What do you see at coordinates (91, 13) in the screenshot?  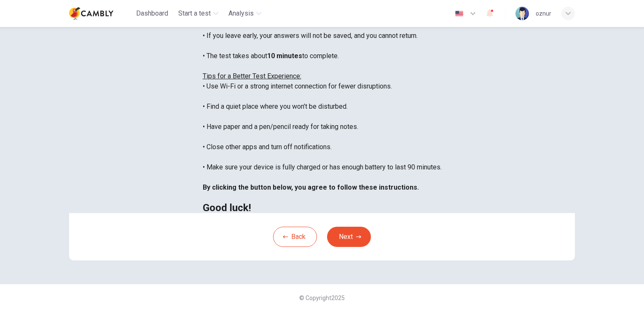 I see `img: Cambly logo` at bounding box center [91, 13].